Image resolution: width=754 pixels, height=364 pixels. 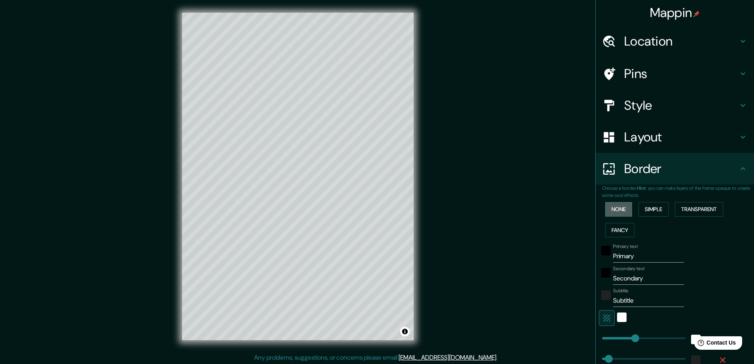 I want to click on button: Fancy, so click(x=620, y=230).